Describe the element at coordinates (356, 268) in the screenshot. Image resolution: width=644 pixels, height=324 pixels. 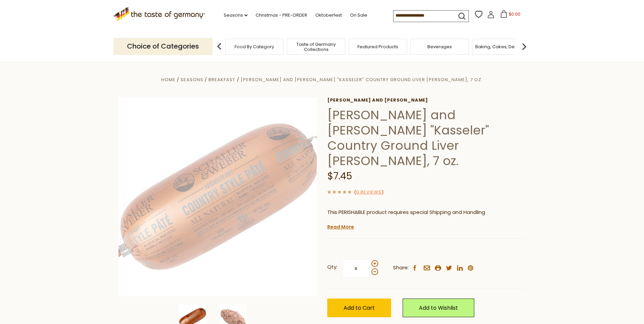
I see `input: Qty:` at that location.